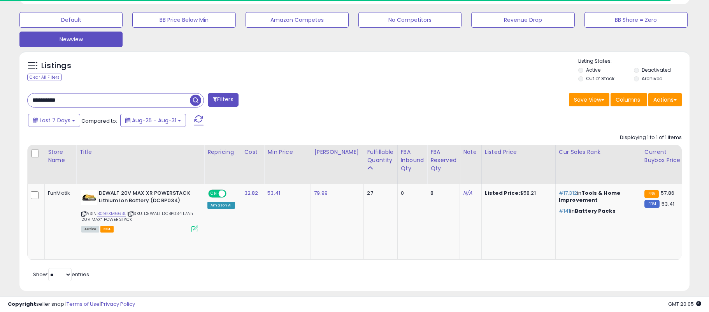 The width and height of the screenshot is (709, 312). Describe the element at coordinates (89, 197) in the screenshot. I see `img: 31tvWzF8qFL._SL40_.jpg` at that location.